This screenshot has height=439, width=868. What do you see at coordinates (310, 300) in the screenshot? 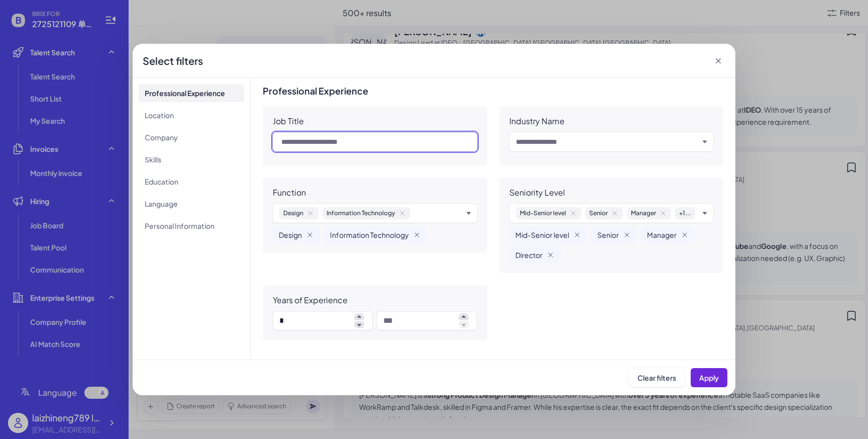
I see `div: Years of Experience` at bounding box center [310, 300].